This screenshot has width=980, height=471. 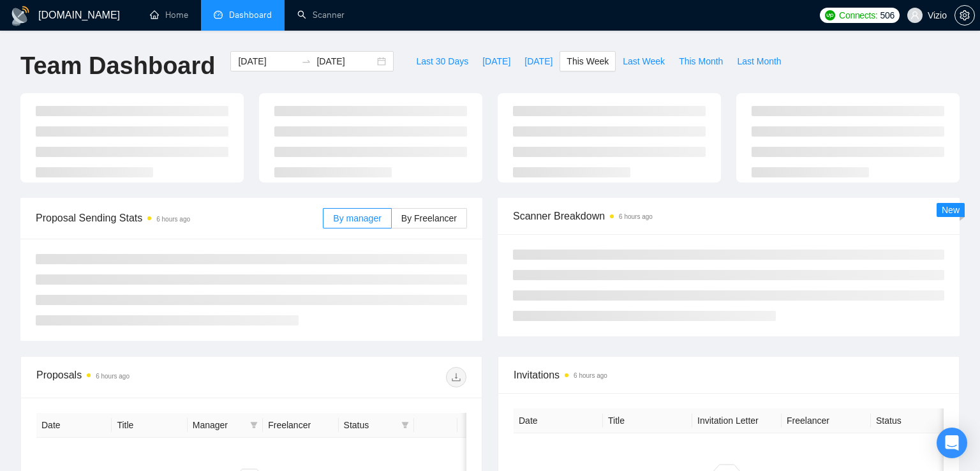 What do you see at coordinates (644, 61) in the screenshot?
I see `span: Last Week` at bounding box center [644, 61].